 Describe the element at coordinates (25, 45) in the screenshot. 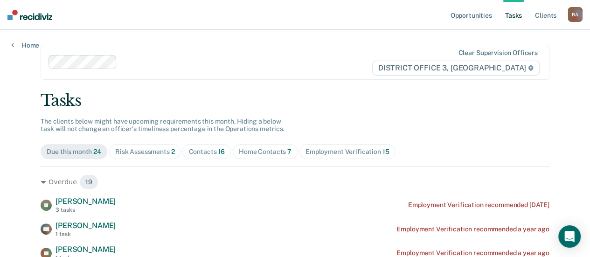

I see `a: Home` at that location.